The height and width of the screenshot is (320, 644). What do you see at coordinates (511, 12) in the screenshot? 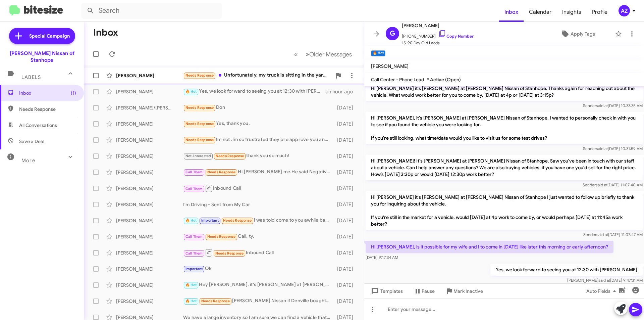
I see `a: Inbox` at bounding box center [511, 12].